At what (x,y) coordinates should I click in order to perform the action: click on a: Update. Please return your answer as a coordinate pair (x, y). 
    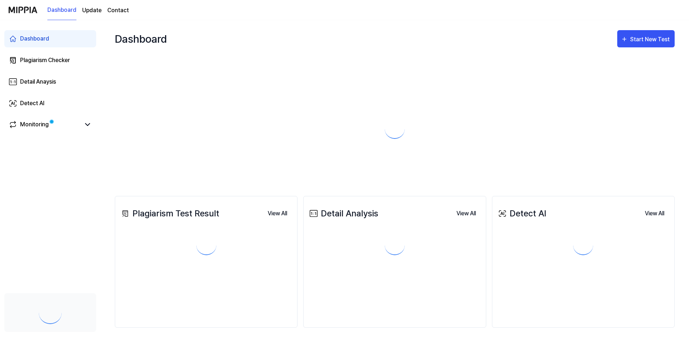
    Looking at the image, I should click on (92, 10).